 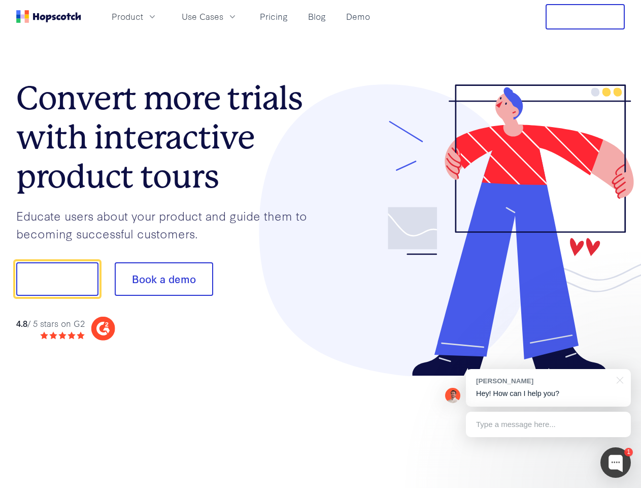 I want to click on div: / 5 stars on G2, so click(x=50, y=323).